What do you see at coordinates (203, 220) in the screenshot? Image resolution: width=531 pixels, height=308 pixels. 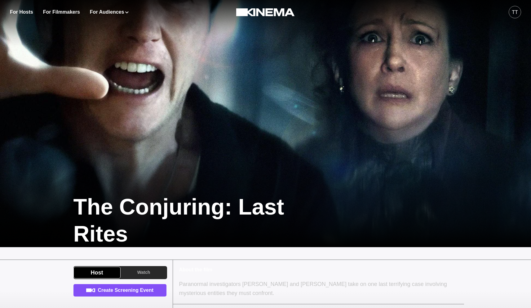 I see `h1: The Conjuring: Last Rites` at bounding box center [203, 220].